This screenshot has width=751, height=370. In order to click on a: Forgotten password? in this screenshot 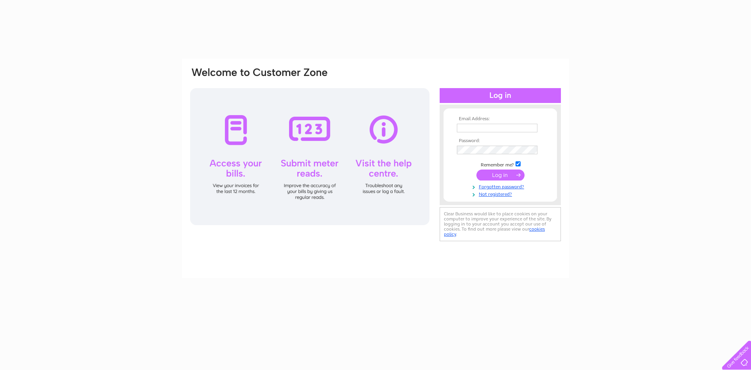, I will do `click(501, 186)`.